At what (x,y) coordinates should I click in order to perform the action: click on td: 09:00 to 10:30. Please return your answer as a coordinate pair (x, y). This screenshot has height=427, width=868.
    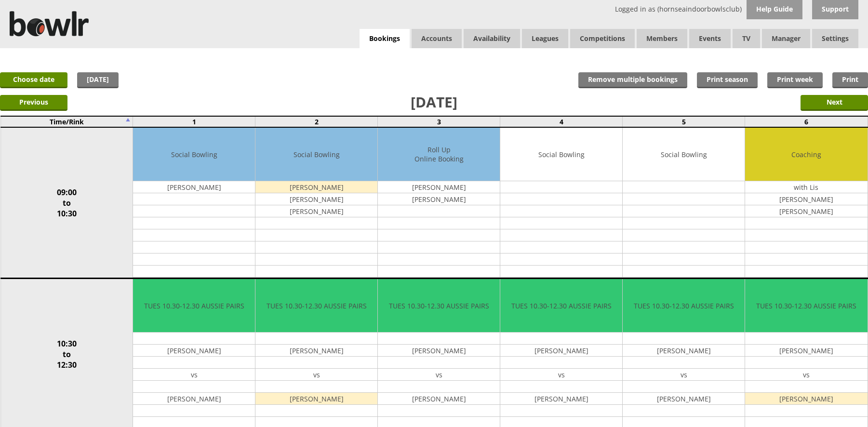
    Looking at the image, I should click on (67, 203).